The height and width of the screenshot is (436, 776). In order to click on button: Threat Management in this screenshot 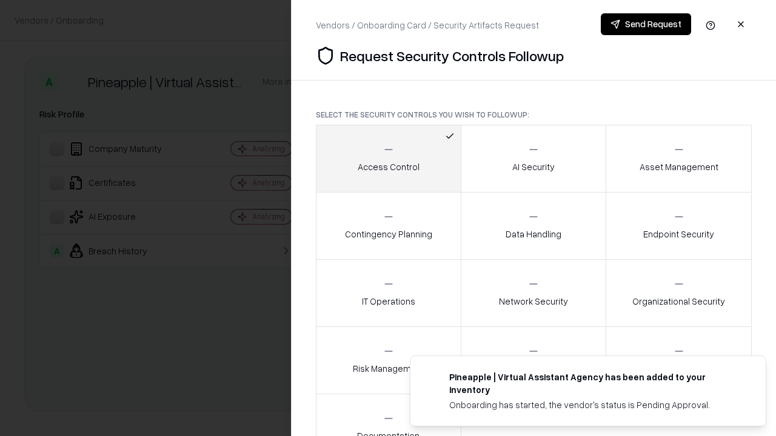, I will do `click(678, 361)`.